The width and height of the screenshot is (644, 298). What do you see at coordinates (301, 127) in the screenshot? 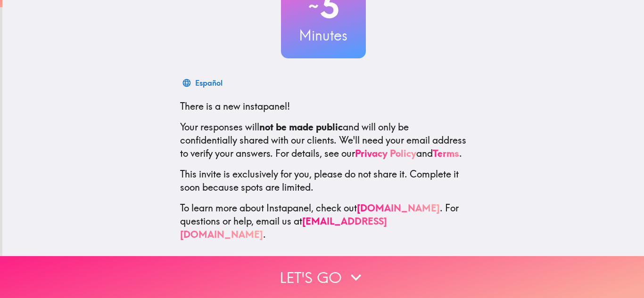
I see `b: not be made public` at bounding box center [301, 127].